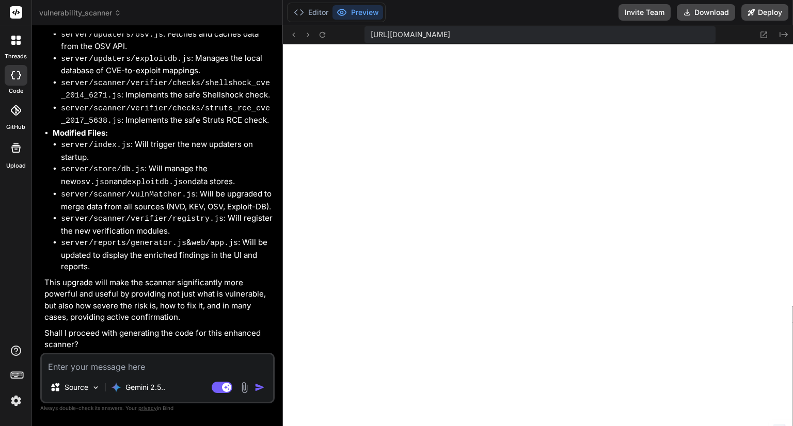 Image resolution: width=793 pixels, height=426 pixels. Describe the element at coordinates (112, 35) in the screenshot. I see `code: server/updaters/osv.js` at that location.